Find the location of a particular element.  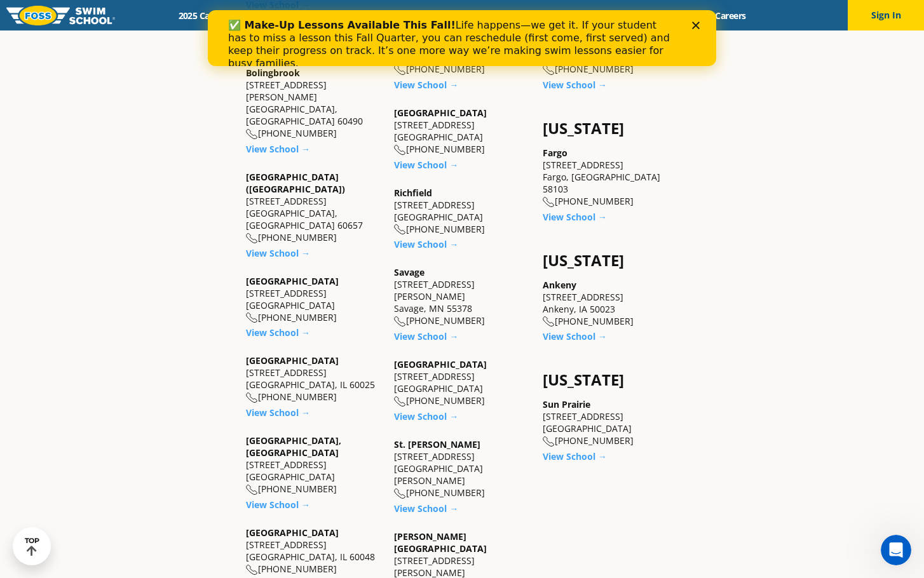

a: Blog is located at coordinates (684, 15).